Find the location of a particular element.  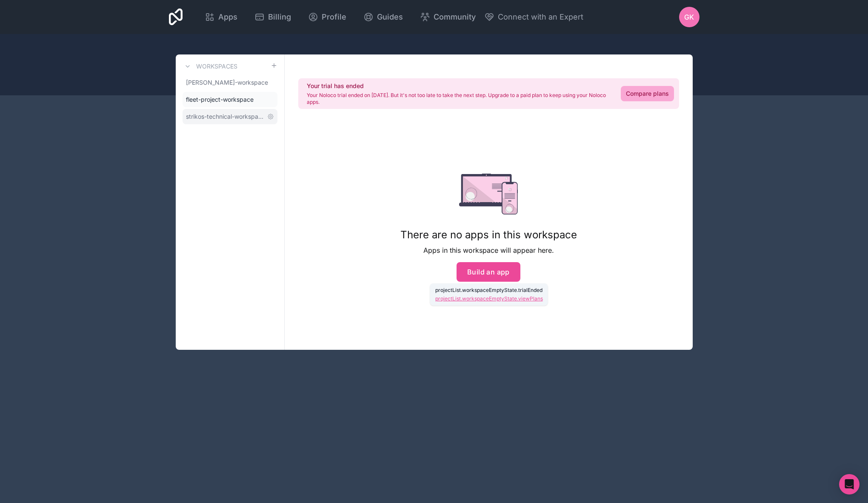

a: Profile is located at coordinates (327, 17).